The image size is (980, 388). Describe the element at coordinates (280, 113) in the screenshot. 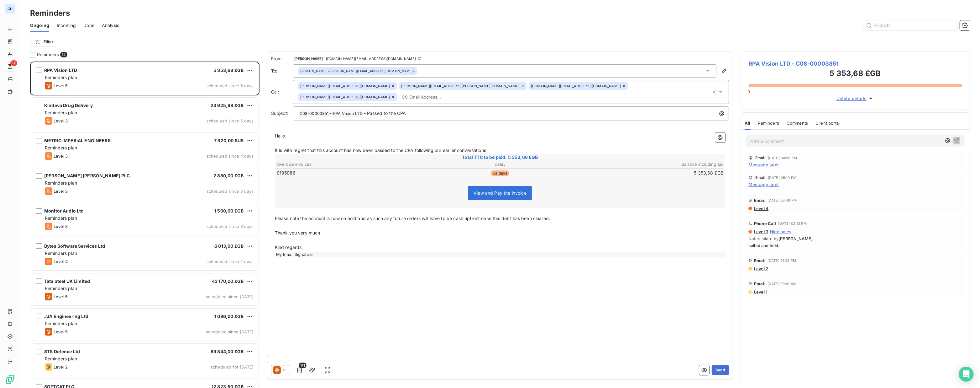

I see `span: Subject:` at that location.